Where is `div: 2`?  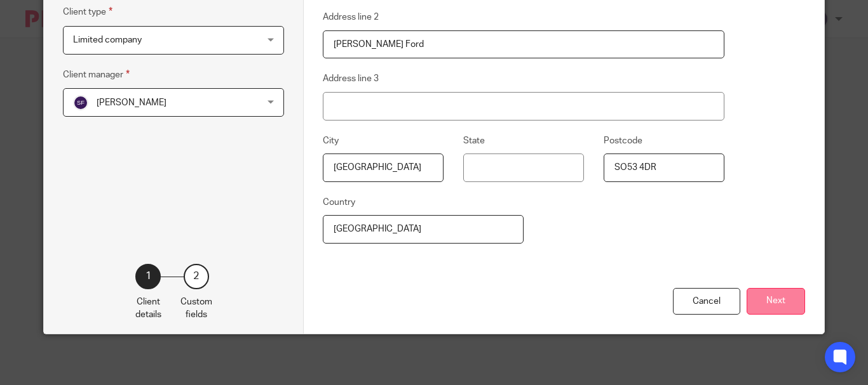 div: 2 is located at coordinates (197, 277).